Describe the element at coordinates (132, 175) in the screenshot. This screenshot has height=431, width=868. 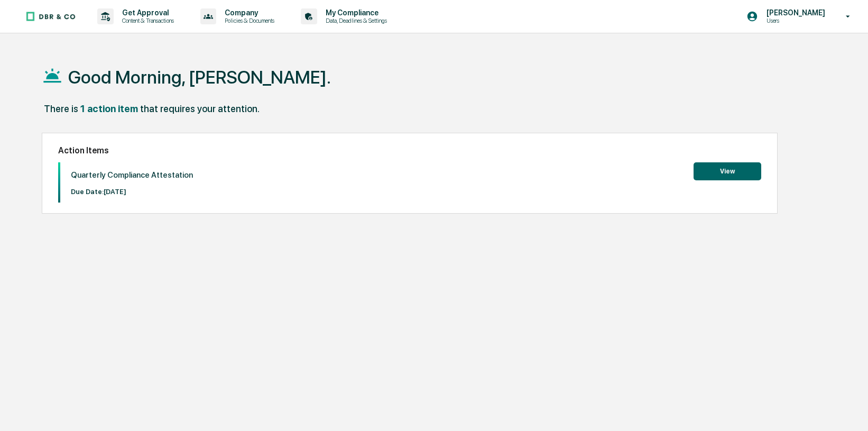
I see `p: Quarterly Compliance Attestation` at that location.